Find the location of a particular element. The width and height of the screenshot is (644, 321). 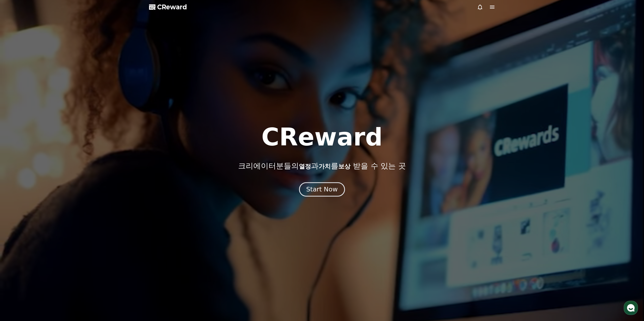

button: Start Now is located at coordinates (322, 190).